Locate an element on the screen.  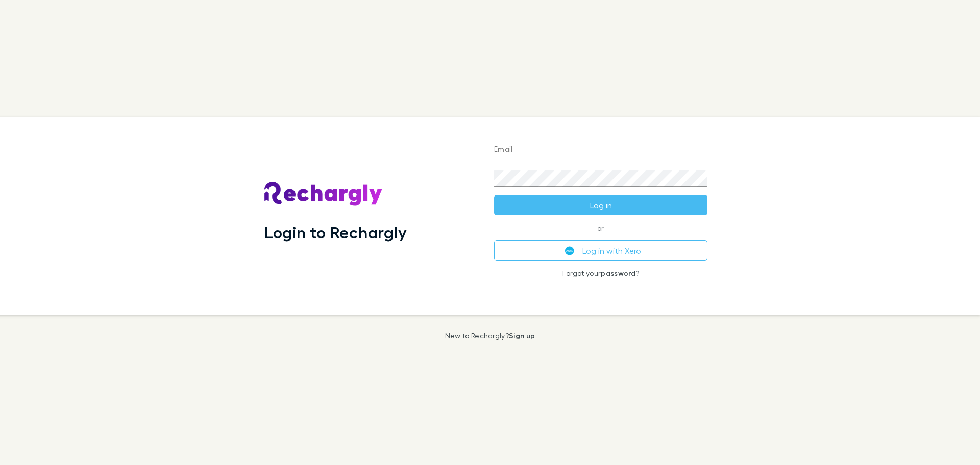
span: or is located at coordinates (601, 227).